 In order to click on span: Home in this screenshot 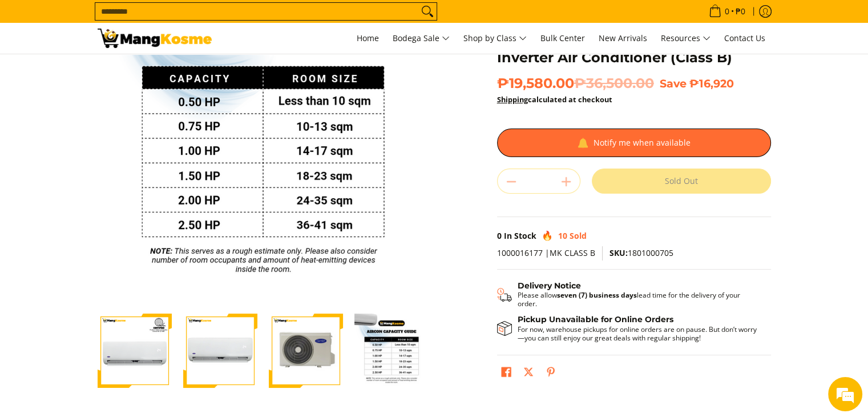, I will do `click(368, 38)`.